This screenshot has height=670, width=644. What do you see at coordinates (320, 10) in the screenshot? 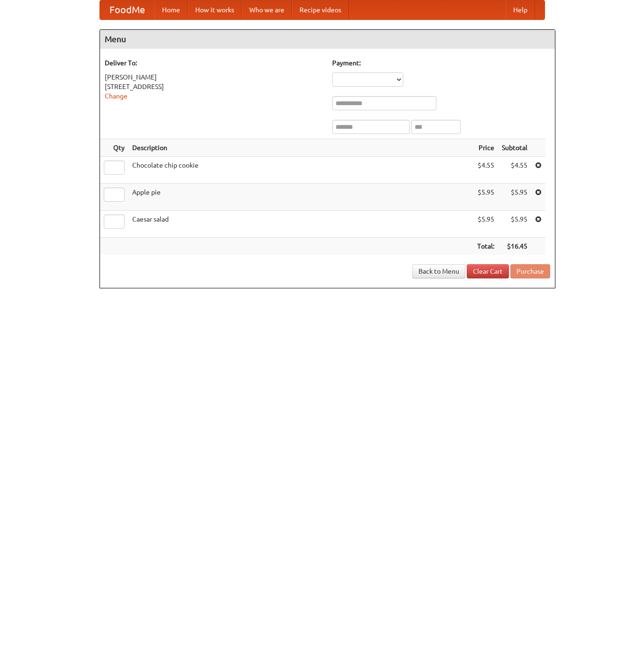
I see `a: Recipe videos` at bounding box center [320, 10].